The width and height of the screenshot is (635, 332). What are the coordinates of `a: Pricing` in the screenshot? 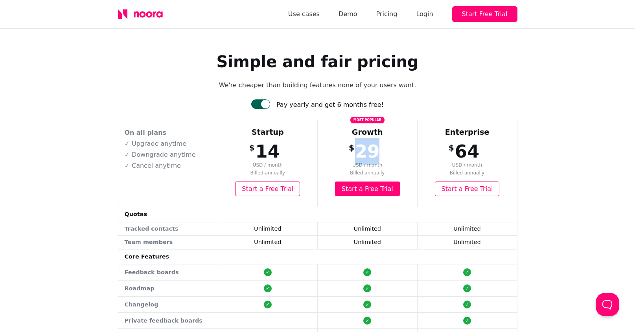 It's located at (386, 14).